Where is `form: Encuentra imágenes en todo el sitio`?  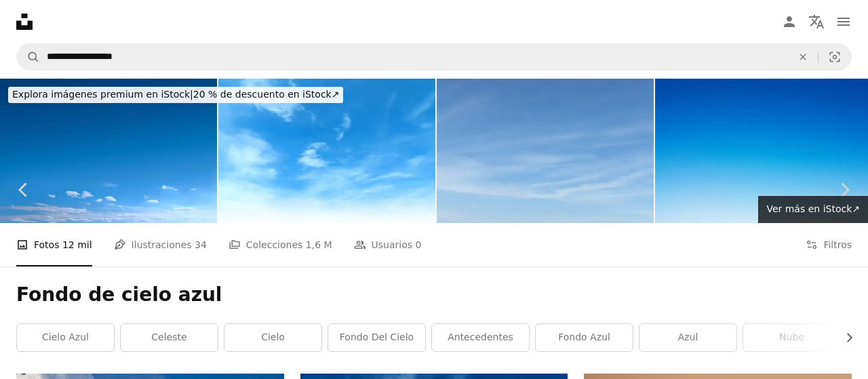
form: Encuentra imágenes en todo el sitio is located at coordinates (434, 57).